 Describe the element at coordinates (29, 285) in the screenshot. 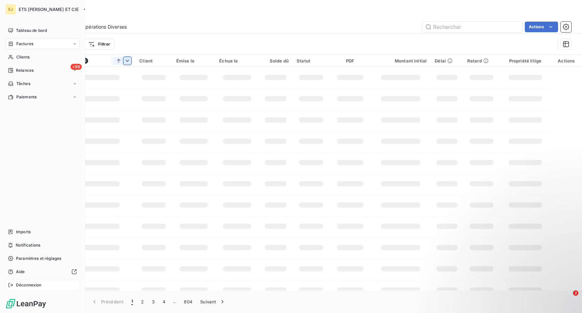

I see `span: Déconnexion` at that location.